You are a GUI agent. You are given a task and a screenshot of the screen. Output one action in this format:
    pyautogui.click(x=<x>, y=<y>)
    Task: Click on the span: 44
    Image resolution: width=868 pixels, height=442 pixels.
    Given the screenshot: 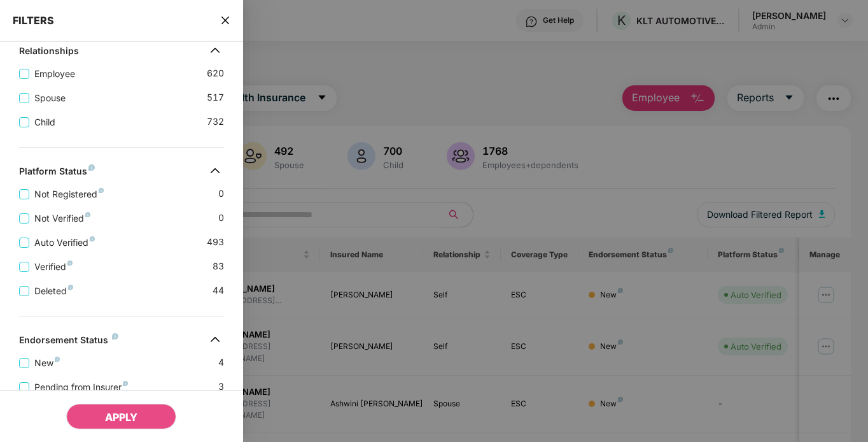 What is the action you would take?
    pyautogui.click(x=218, y=290)
    